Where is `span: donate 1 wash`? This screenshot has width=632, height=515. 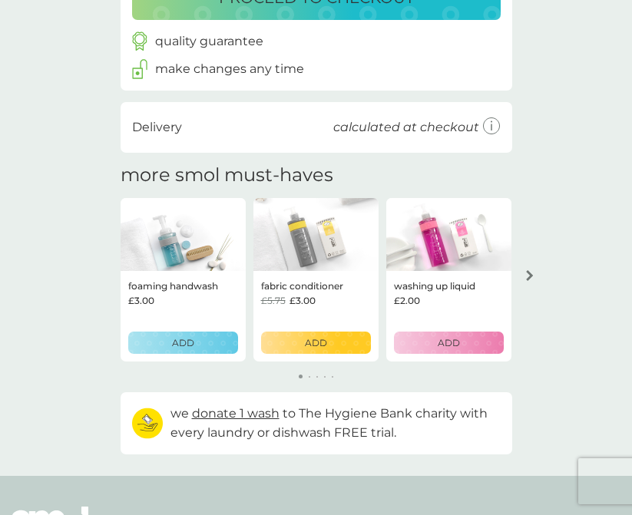 span: donate 1 wash is located at coordinates (236, 413).